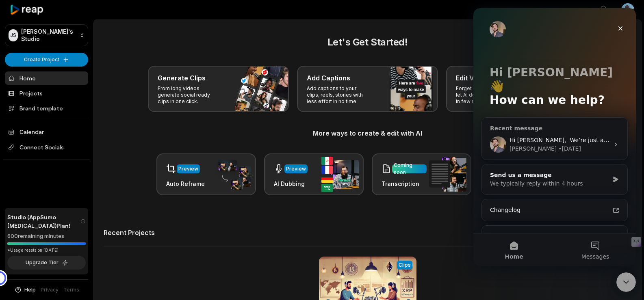 This screenshot has width=644, height=300. What do you see at coordinates (49, 290) in the screenshot?
I see `a: Privacy` at bounding box center [49, 290].